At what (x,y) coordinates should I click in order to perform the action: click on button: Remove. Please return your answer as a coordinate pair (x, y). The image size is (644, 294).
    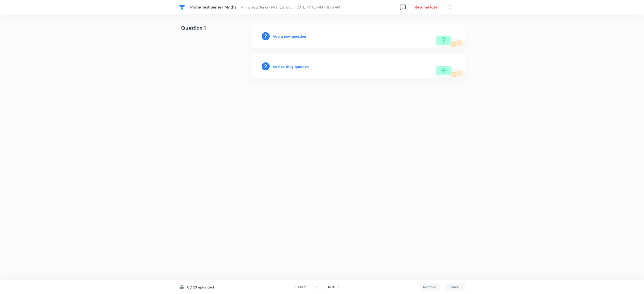
    Looking at the image, I should click on (430, 287).